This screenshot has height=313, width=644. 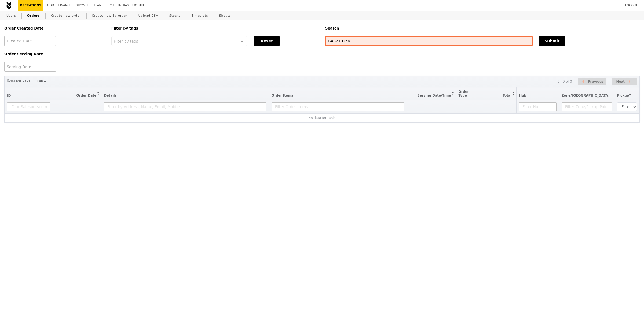 What do you see at coordinates (185, 106) in the screenshot?
I see `input: Filter by Address, Name, Email, Mobile` at bounding box center [185, 106].